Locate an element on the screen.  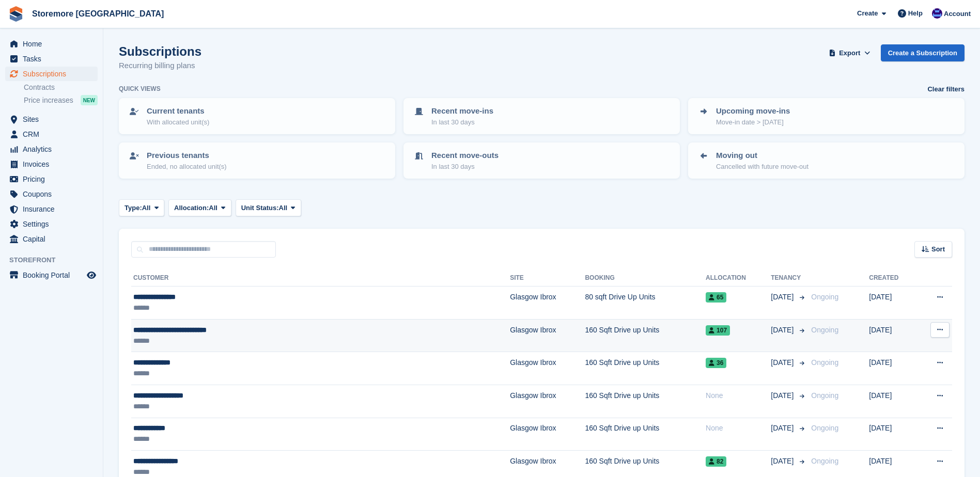
a: Price increases NEW is located at coordinates (61, 100).